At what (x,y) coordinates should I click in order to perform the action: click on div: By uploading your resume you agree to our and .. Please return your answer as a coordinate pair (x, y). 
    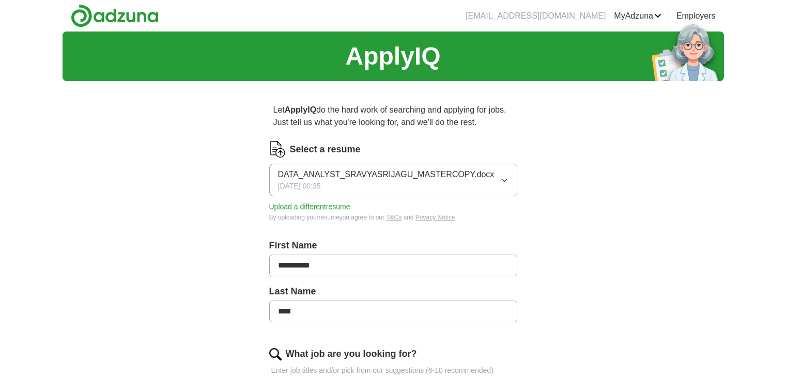
    Looking at the image, I should click on (393, 218).